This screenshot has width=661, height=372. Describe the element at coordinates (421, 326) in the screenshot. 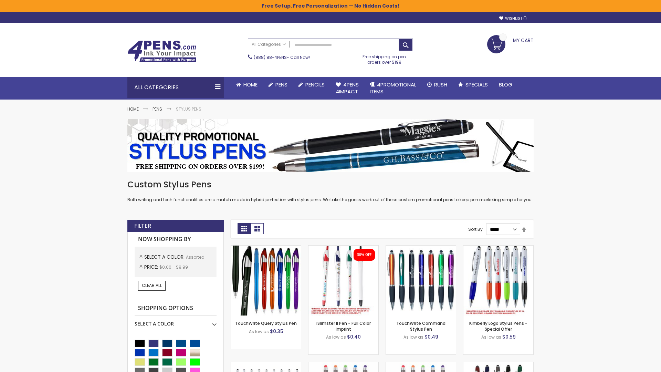

I see `a: TouchWrite Command Stylus Pen` at that location.